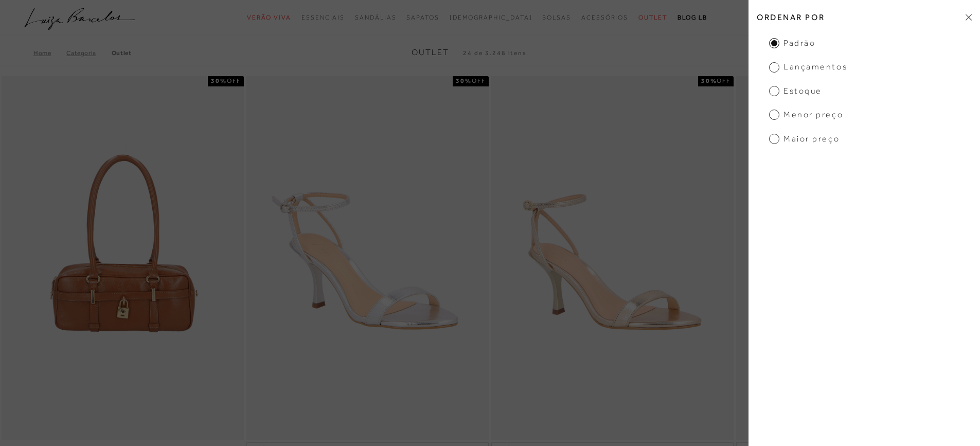 This screenshot has height=446, width=980. What do you see at coordinates (269, 17) in the screenshot?
I see `span: Verão Viva` at bounding box center [269, 17].